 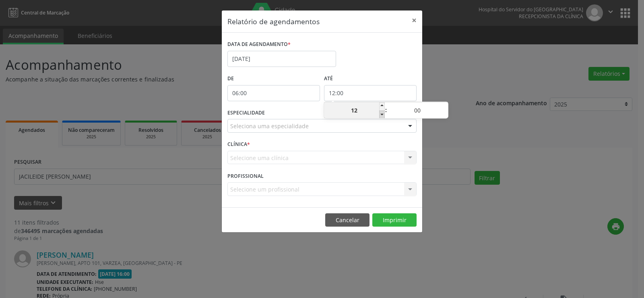 What do you see at coordinates (246, 113) in the screenshot?
I see `label: ESPECIALIDADE` at bounding box center [246, 113].